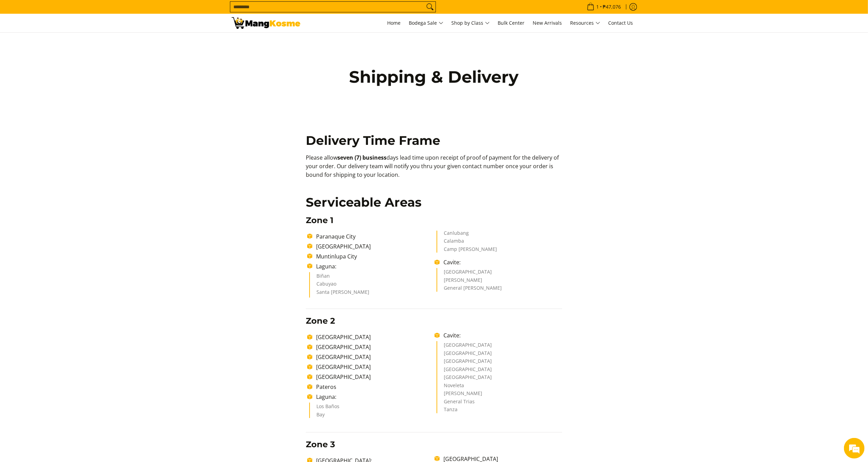 The height and width of the screenshot is (462, 868). Describe the element at coordinates (76, 43) in the screenshot. I see `div: Chat with us now` at that location.